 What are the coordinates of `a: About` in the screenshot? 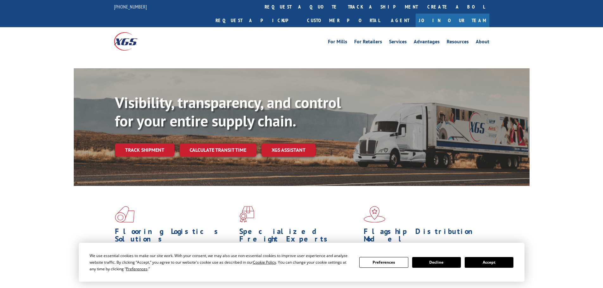 It's located at (482, 43).